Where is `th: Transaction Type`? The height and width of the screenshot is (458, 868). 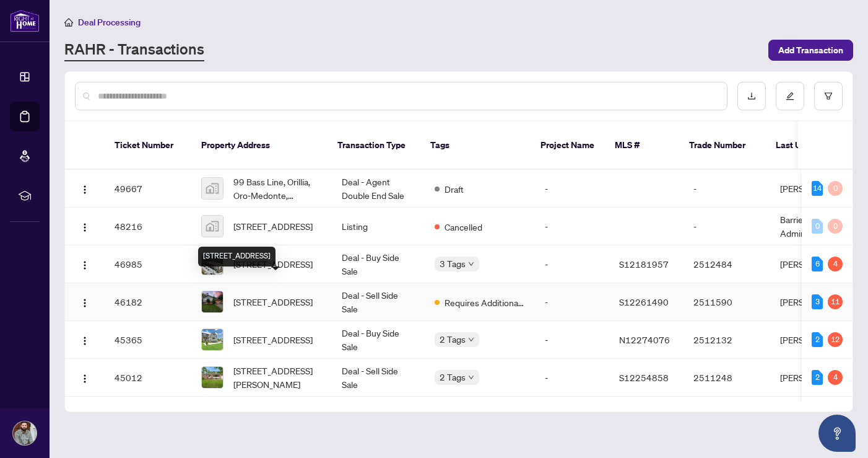
th: Transaction Type is located at coordinates (374, 145).